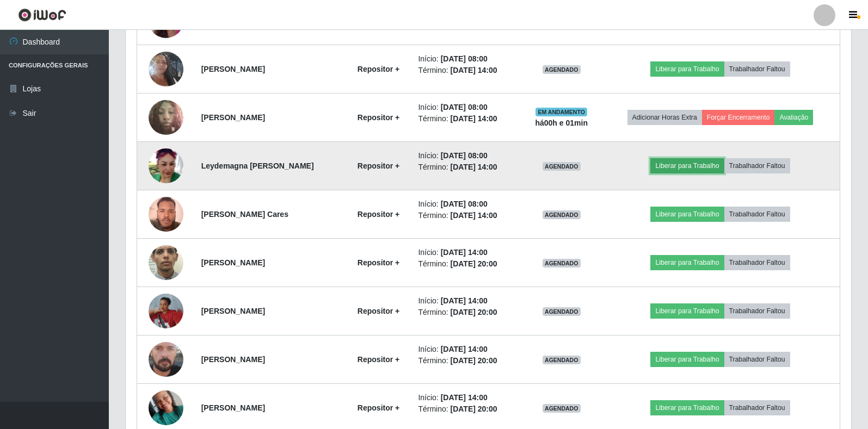 This screenshot has width=868, height=429. Describe the element at coordinates (664, 117) in the screenshot. I see `button: Adicionar Horas Extra` at that location.